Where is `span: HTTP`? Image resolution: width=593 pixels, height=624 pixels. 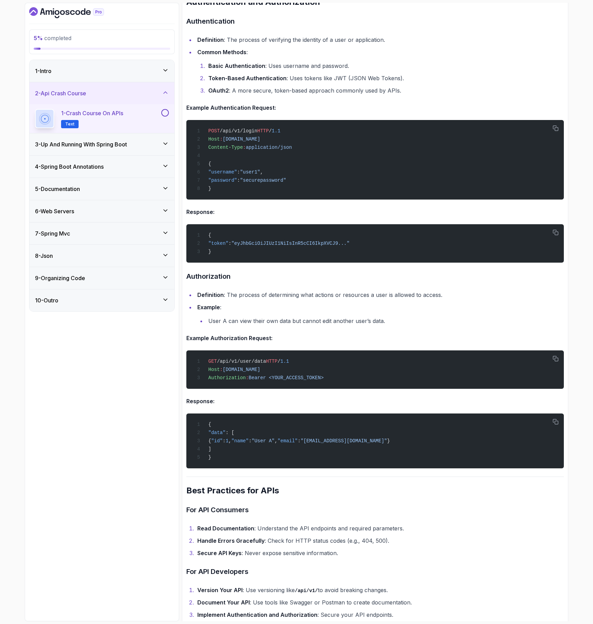 span: HTTP is located at coordinates (263, 131).